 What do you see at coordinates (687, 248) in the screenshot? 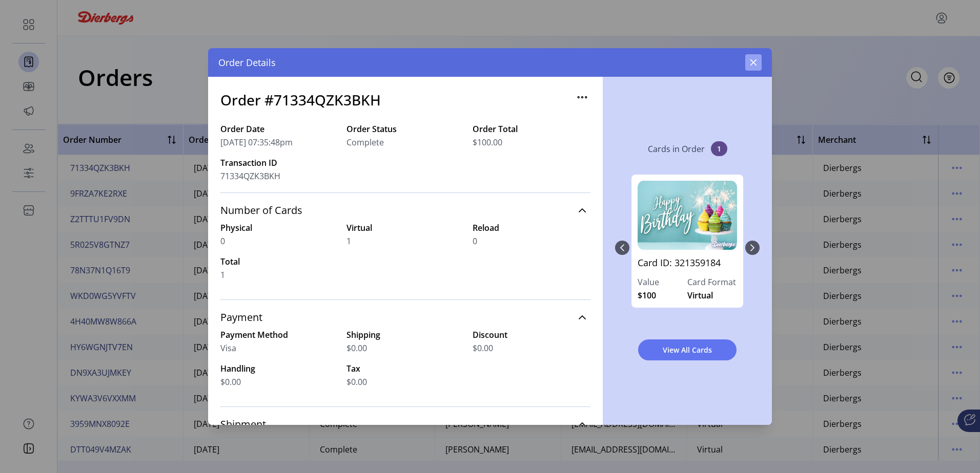
I see `div: 0` at bounding box center [687, 248].